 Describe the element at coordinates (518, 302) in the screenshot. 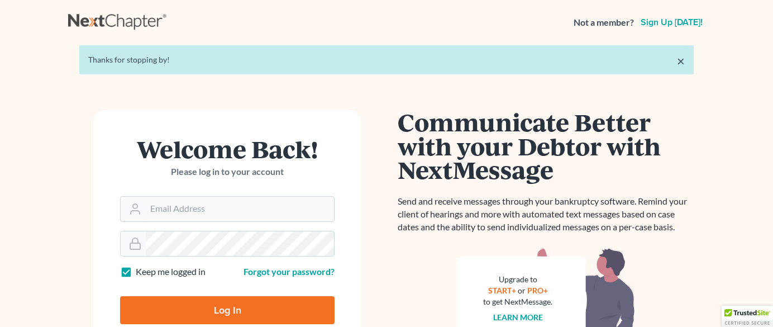

I see `div: to get NextMessage.` at that location.